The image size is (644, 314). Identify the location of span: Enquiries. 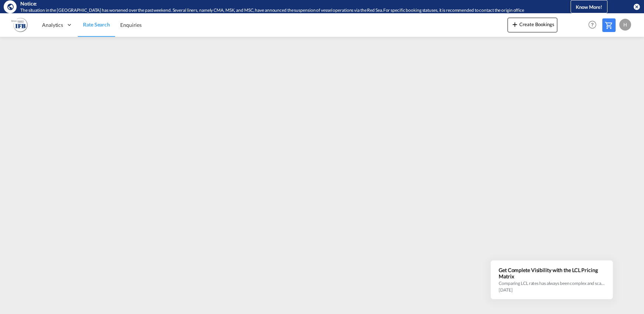
(131, 24).